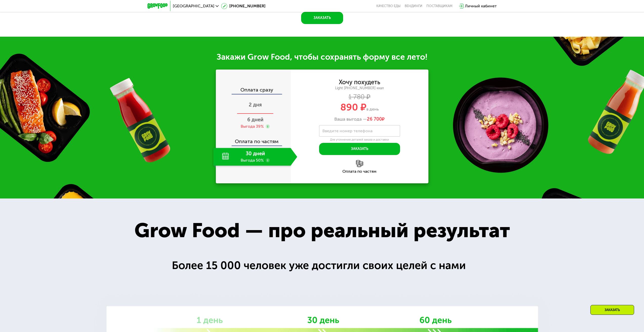 The image size is (644, 332). What do you see at coordinates (360, 163) in the screenshot?
I see `img: l6xcnZfty9opOoJh.png` at bounding box center [360, 163].